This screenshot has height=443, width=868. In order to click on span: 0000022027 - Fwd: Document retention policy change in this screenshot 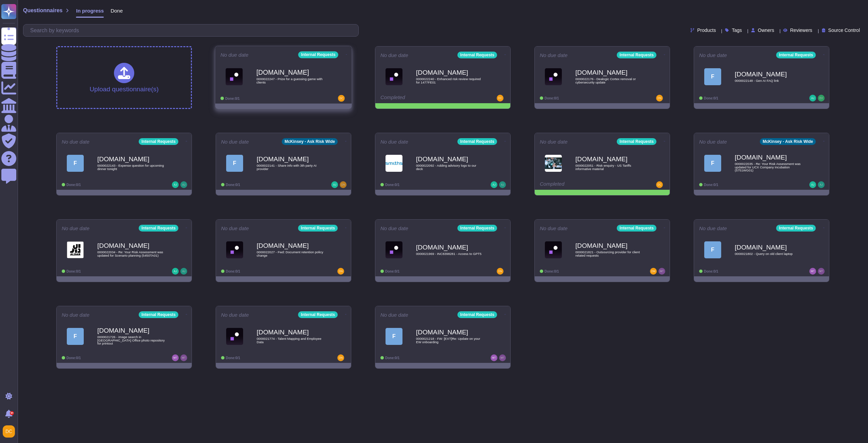, I will do `click(291, 253)`.